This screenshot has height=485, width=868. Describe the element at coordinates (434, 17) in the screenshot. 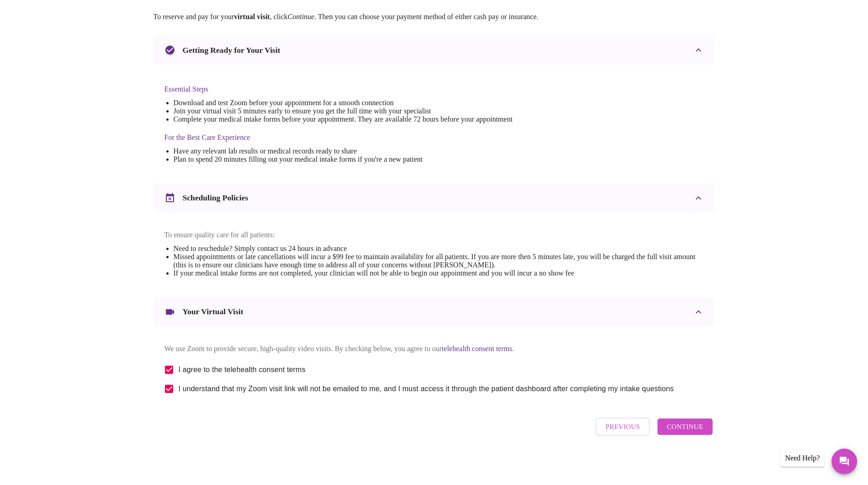

I see `p: To reserve and pay for your , click . Then you can choose your payment method of either cash pay ...` at that location.